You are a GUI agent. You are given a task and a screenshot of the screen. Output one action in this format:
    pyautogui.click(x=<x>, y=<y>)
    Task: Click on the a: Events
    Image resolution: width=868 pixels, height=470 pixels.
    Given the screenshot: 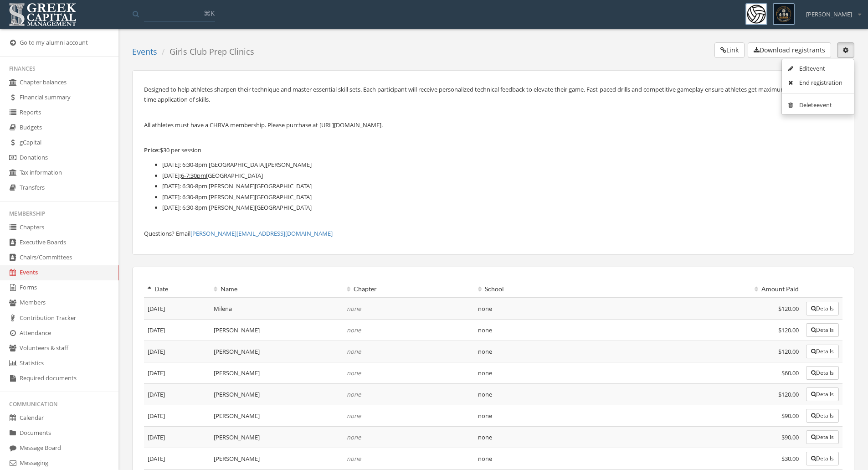 What is the action you would take?
    pyautogui.click(x=144, y=52)
    